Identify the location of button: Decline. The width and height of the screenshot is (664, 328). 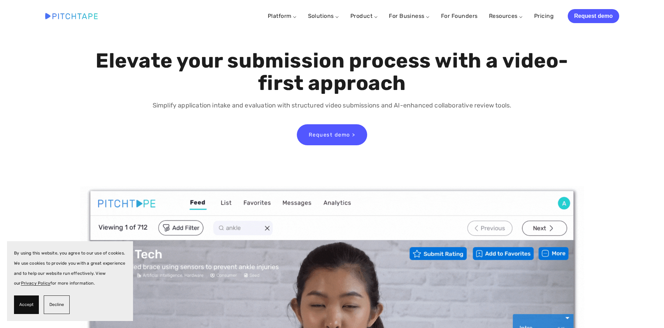
(57, 305).